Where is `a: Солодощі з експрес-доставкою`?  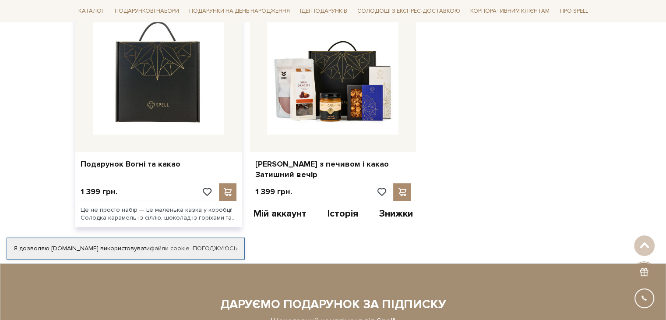
a: Солодощі з експрес-доставкою is located at coordinates (408, 11).